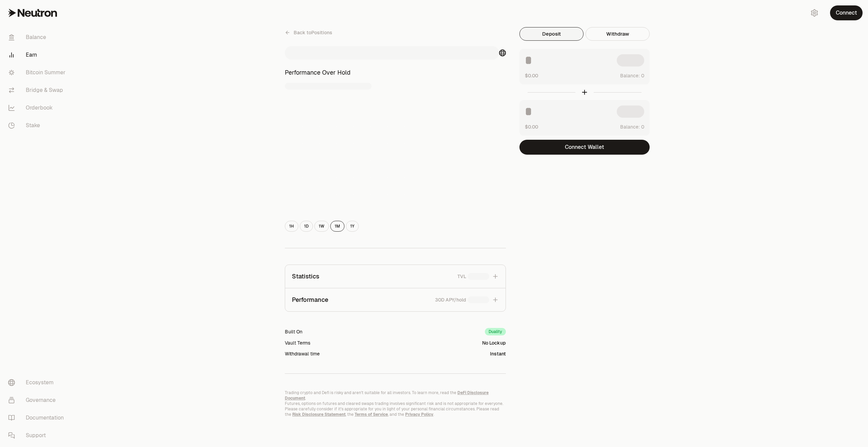  I want to click on p: 30D APY/hold, so click(450, 300).